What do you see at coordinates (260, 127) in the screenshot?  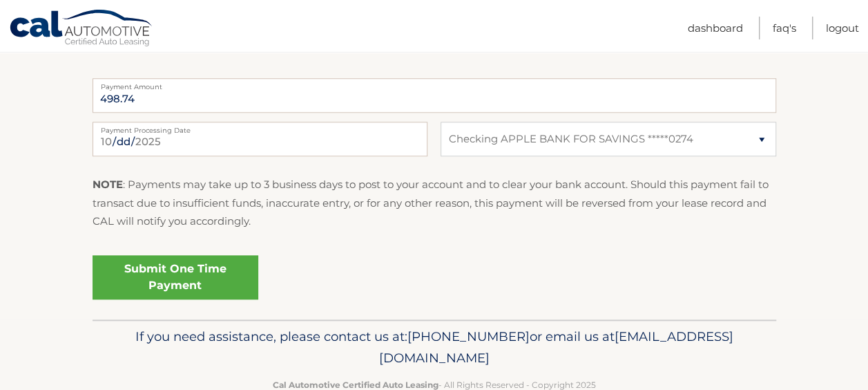 I see `label: Payment Processing Date` at bounding box center [260, 127].